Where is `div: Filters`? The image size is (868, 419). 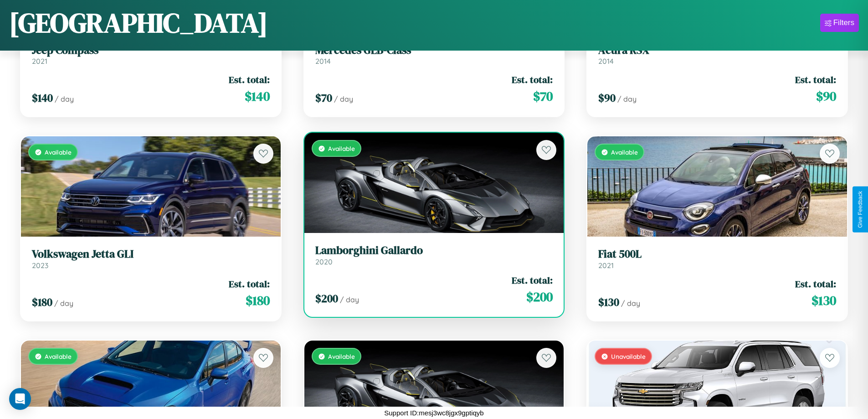 div: Filters is located at coordinates (844, 23).